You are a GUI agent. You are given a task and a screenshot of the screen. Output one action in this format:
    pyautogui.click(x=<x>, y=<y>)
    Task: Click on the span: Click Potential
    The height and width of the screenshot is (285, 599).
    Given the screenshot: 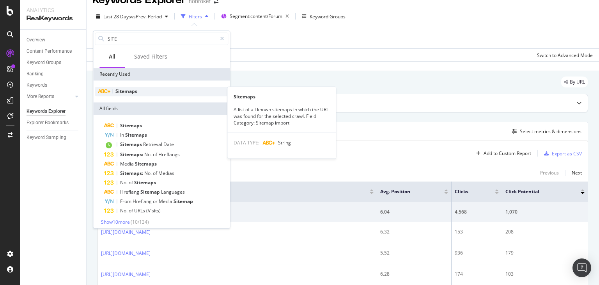 What is the action you would take?
    pyautogui.click(x=537, y=191)
    